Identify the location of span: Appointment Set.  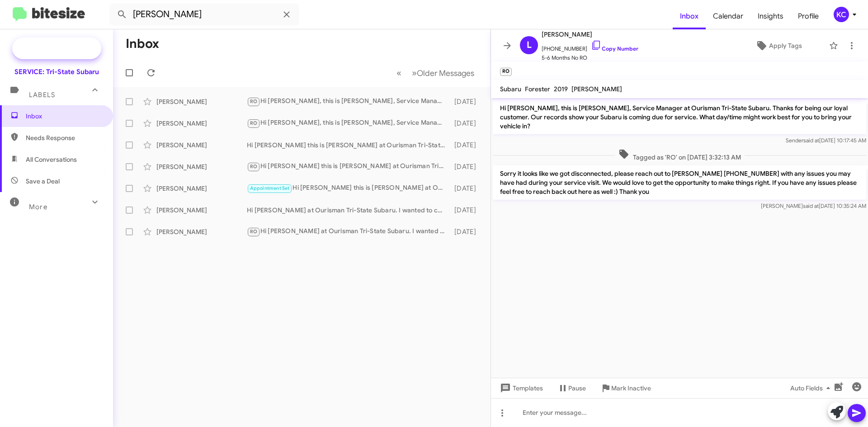
(270, 188).